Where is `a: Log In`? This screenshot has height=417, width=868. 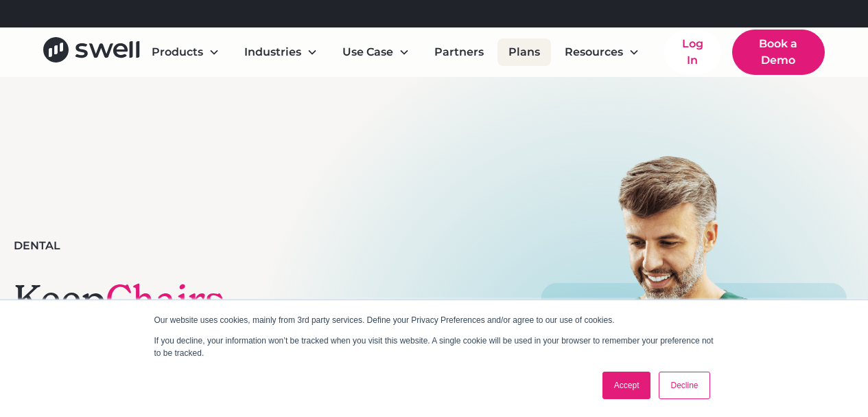 a: Log In is located at coordinates (692, 52).